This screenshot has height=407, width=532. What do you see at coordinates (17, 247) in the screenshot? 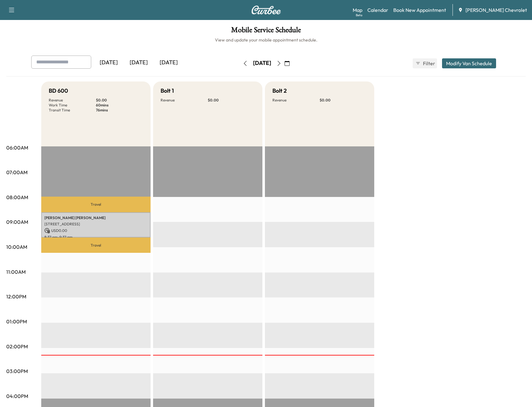
I see `p: 10:00AM` at bounding box center [17, 247].